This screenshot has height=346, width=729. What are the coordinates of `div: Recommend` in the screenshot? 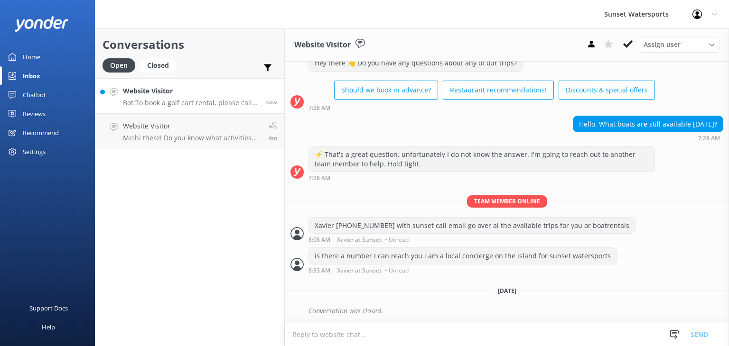 It's located at (41, 133).